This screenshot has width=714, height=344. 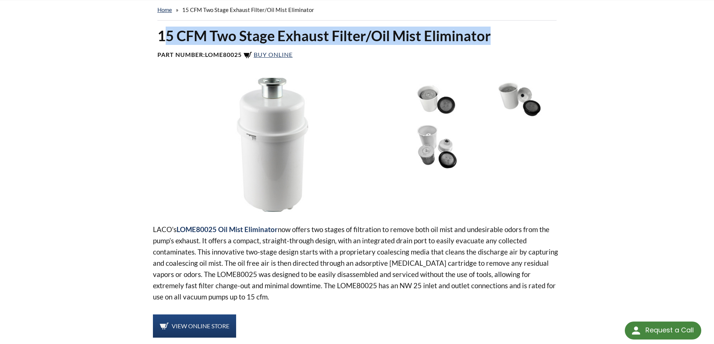 I want to click on span: 15 CFM Two Stage Exhaust Filter/Oil Mist Eliminator, so click(x=248, y=10).